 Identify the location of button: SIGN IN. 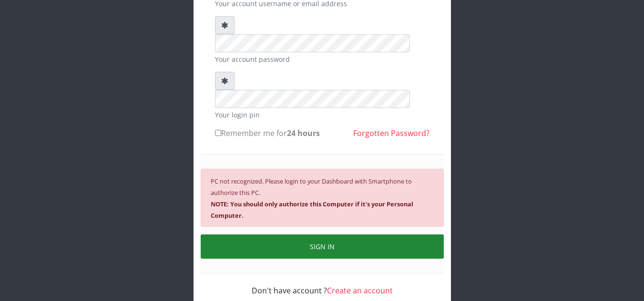
(322, 246).